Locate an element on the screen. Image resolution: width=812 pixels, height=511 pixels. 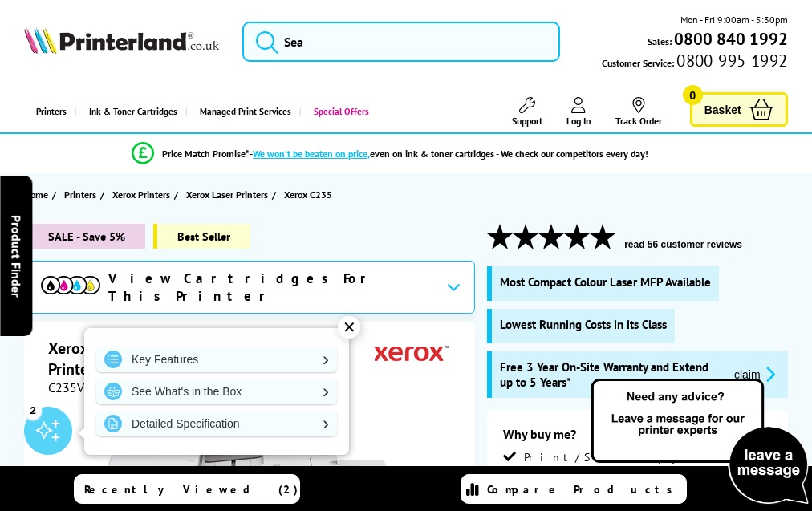
span: Lowest Running Costs in its Class is located at coordinates (583, 324).